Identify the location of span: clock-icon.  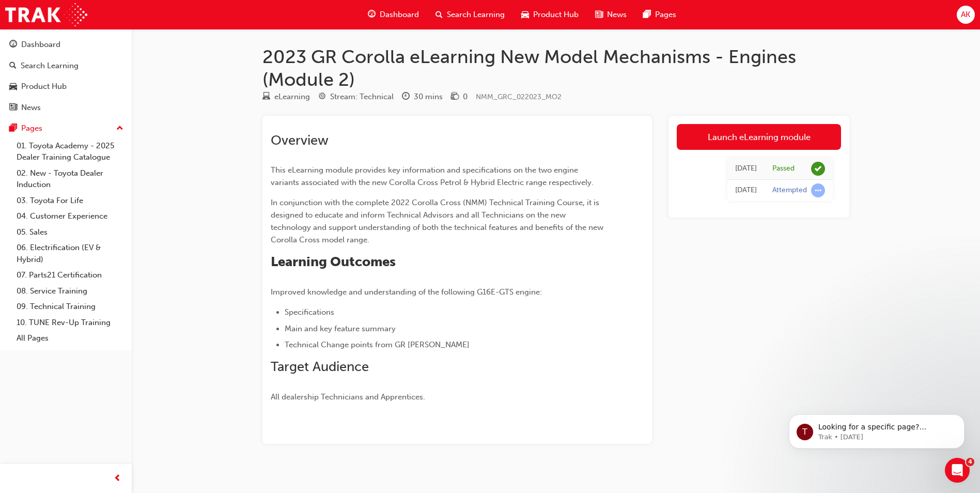
(406, 97).